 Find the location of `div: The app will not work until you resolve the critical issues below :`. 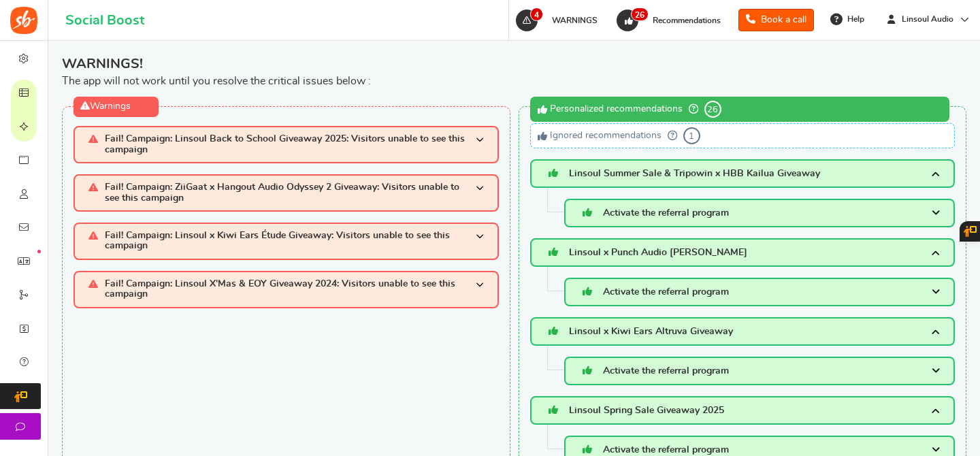

div: The app will not work until you resolve the critical issues below : is located at coordinates (514, 72).